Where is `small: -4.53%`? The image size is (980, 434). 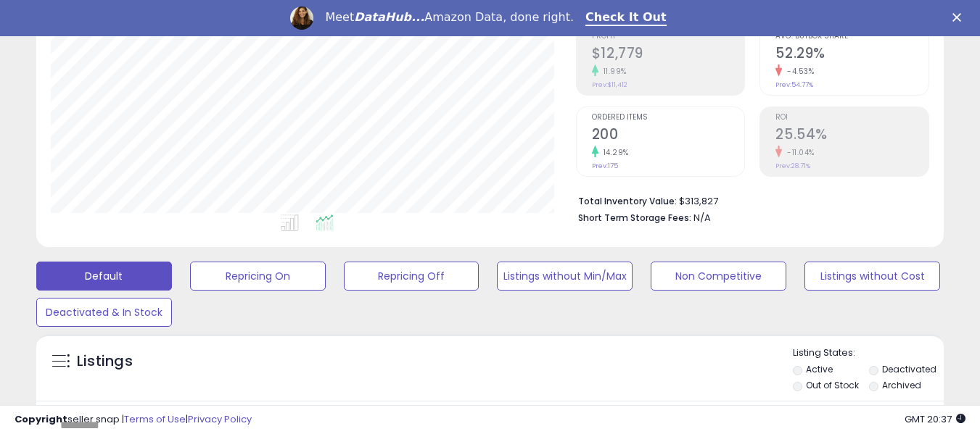
small: -4.53% is located at coordinates (798, 71).